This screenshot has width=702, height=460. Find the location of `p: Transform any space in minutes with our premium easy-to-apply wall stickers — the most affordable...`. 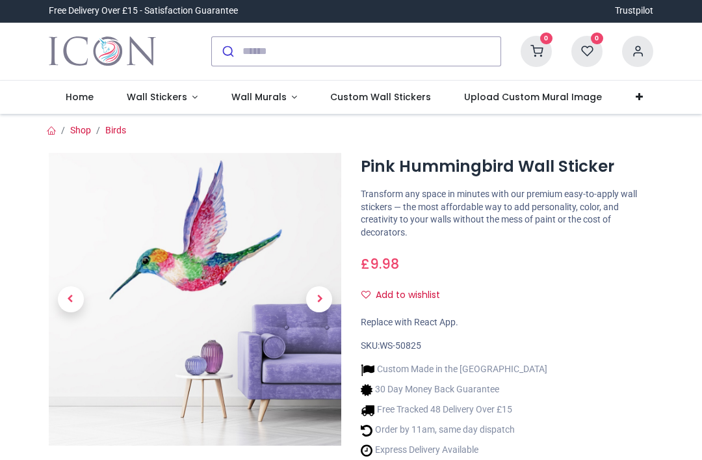

p: Transform any space in minutes with our premium easy-to-apply wall stickers — the most affordable... is located at coordinates (507, 213).